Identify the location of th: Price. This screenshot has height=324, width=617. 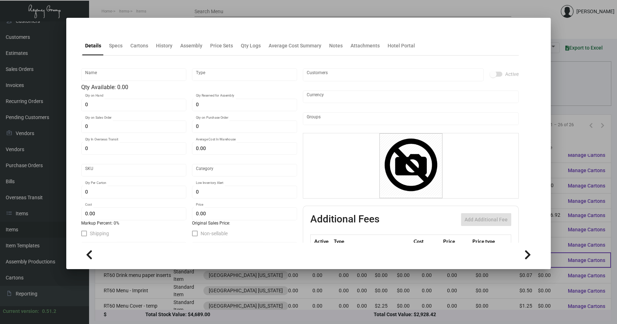
(456, 241).